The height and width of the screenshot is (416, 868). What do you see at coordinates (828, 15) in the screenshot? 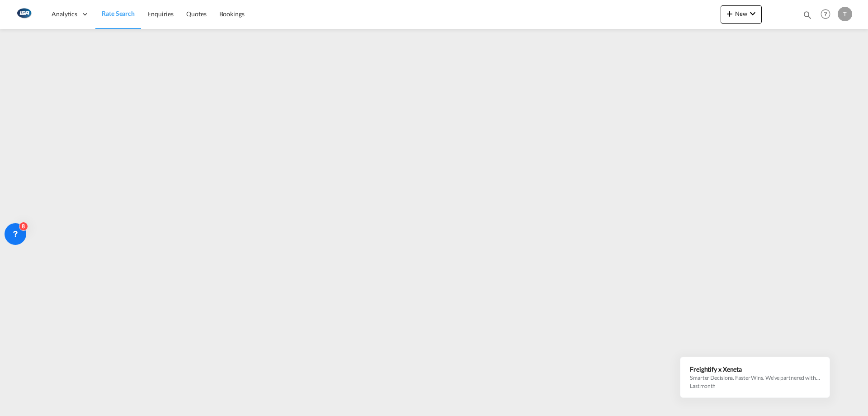
I see `div: Help` at bounding box center [828, 15].